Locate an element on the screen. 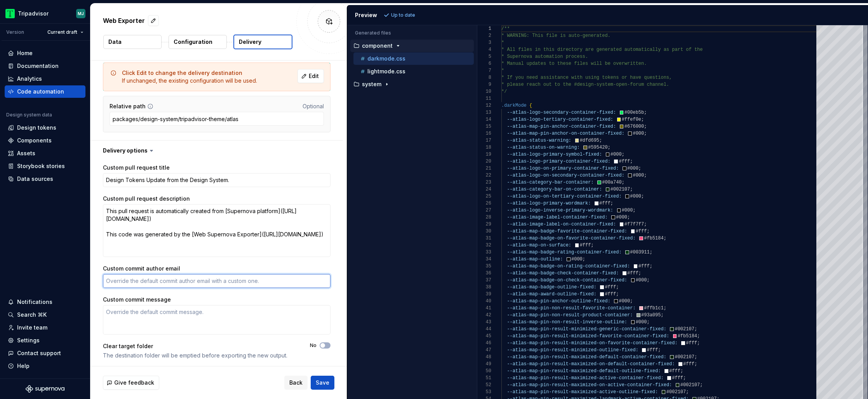 The height and width of the screenshot is (399, 868). div: 38 is located at coordinates (484, 287).